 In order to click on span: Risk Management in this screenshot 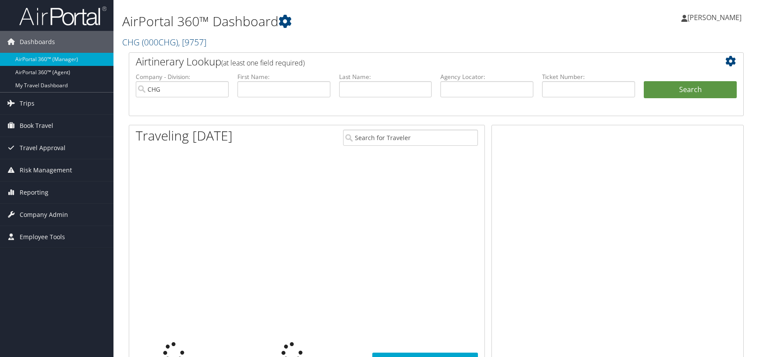, I will do `click(46, 170)`.